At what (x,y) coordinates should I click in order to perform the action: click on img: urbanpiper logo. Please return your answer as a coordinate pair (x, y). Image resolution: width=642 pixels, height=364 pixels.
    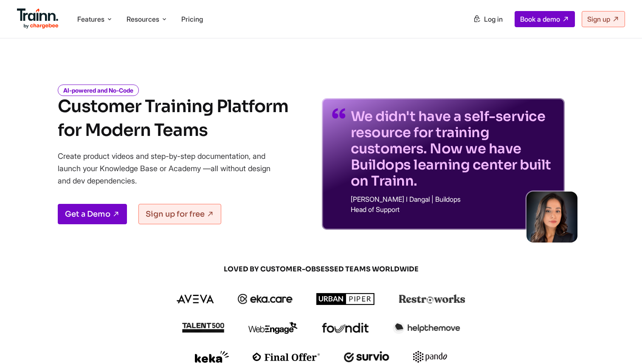
    Looking at the image, I should click on (345, 299).